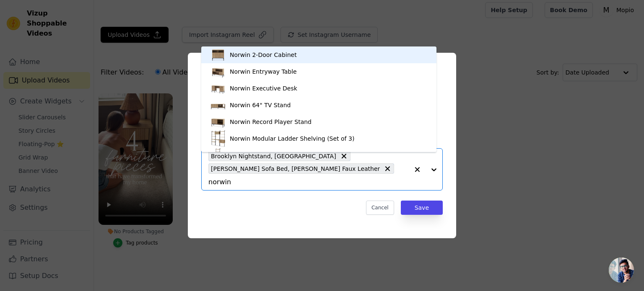 This screenshot has height=291, width=644. Describe the element at coordinates (292, 138) in the screenshot. I see `div: Norwin Modular Ladder Shelving (Set of 3)` at that location.